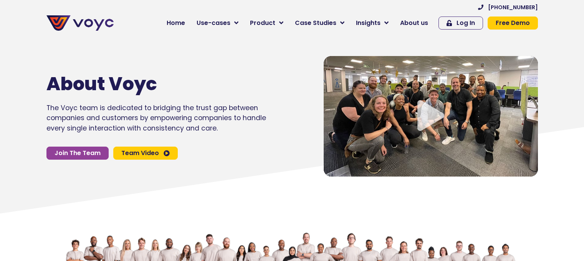 The image size is (584, 261). Describe the element at coordinates (512, 23) in the screenshot. I see `a: Free Demo` at that location.